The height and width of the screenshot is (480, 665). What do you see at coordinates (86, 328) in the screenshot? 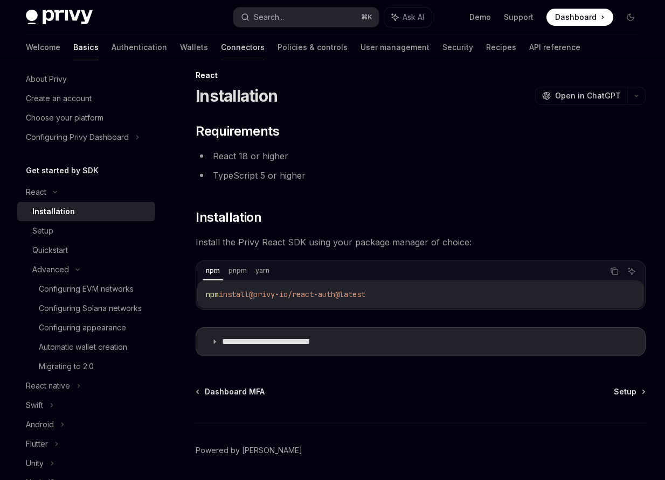
I see `a: Configuring appearance` at bounding box center [86, 328].